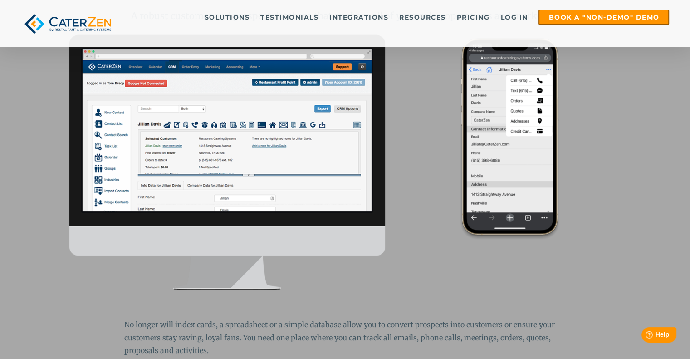 The height and width of the screenshot is (359, 690). I want to click on img: mobile-ordering-options, so click(510, 137).